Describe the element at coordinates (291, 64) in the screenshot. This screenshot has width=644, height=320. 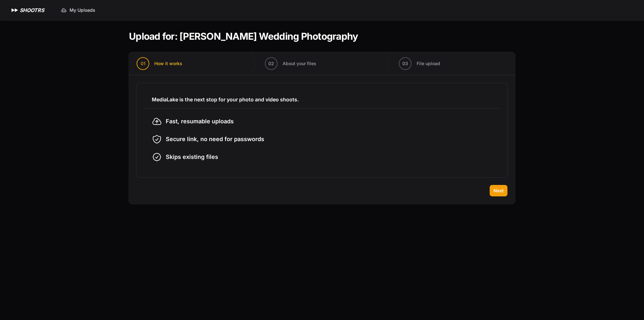
I see `button: 02 About your files` at that location.